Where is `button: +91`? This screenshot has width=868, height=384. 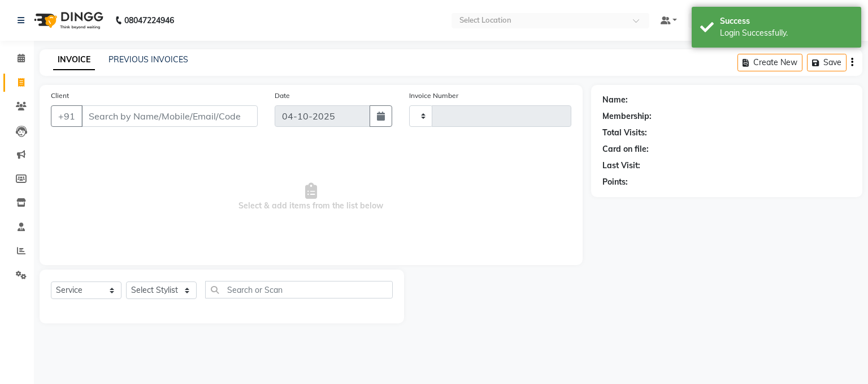 button: +91 is located at coordinates (67, 116).